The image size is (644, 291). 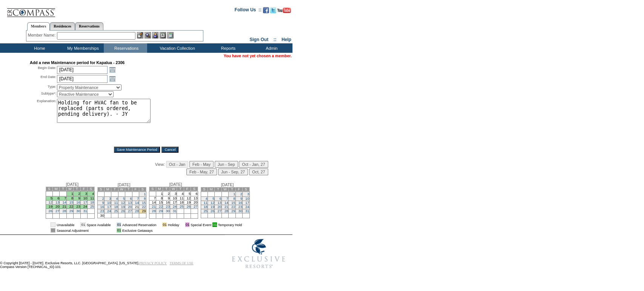 What do you see at coordinates (176, 48) in the screenshot?
I see `td: Vacation Collection` at bounding box center [176, 48].